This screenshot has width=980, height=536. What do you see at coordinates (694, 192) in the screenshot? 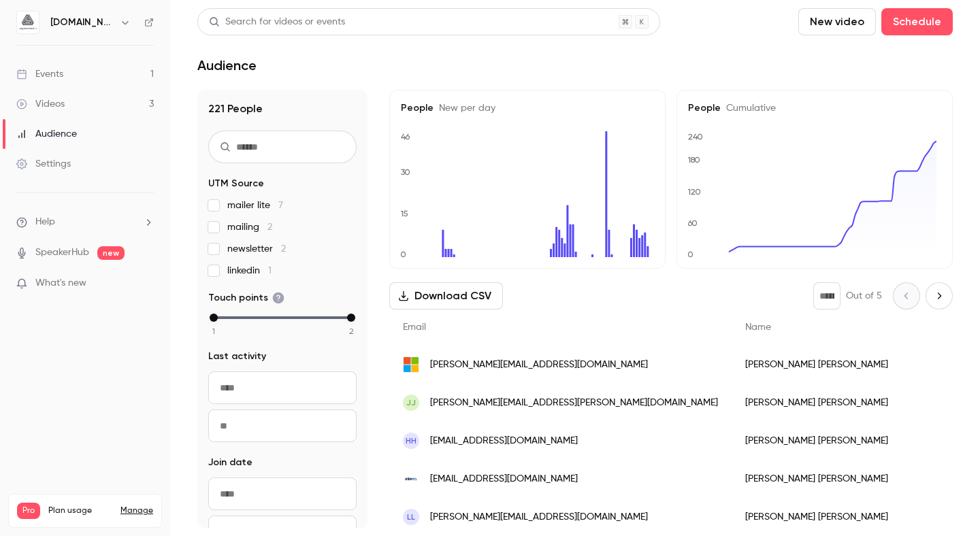
I see `text: 120` at bounding box center [694, 192].